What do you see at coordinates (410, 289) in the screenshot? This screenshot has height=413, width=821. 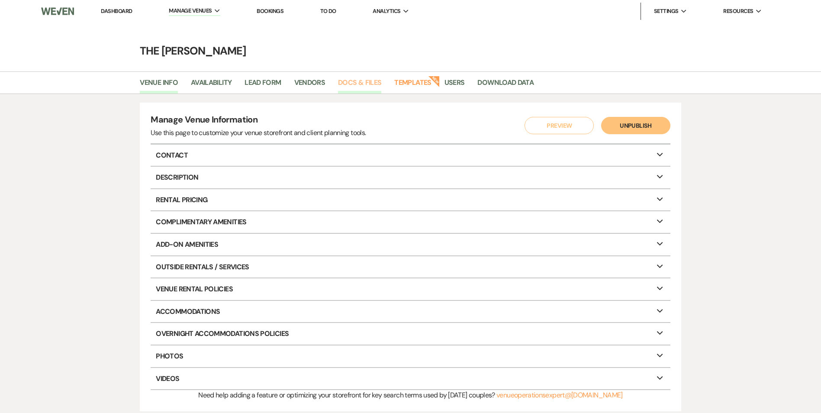 I see `p: Venue Rental Policies` at bounding box center [410, 289].